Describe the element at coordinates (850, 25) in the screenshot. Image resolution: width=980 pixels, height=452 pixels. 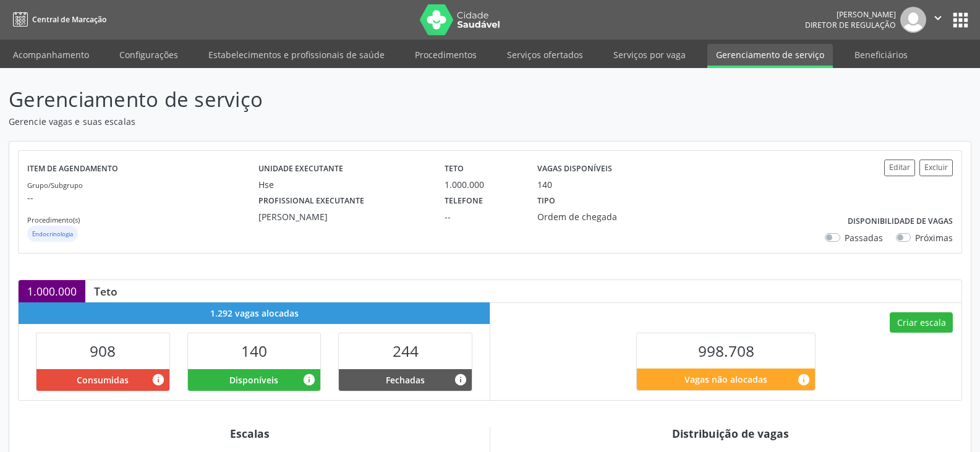
I see `span: Diretor de regulação` at that location.